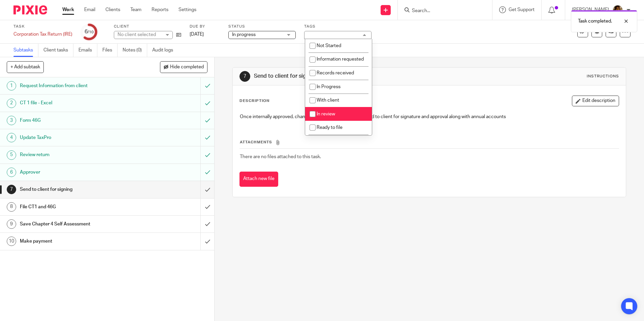 This screenshot has height=321, width=644. What do you see at coordinates (11, 241) in the screenshot?
I see `div: 10` at bounding box center [11, 241].